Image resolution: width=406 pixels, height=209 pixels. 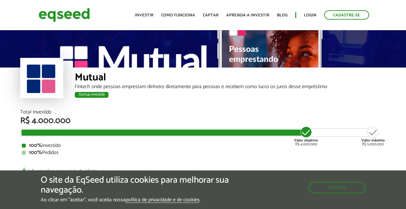 I want to click on a: Cadastre-se, so click(x=347, y=15).